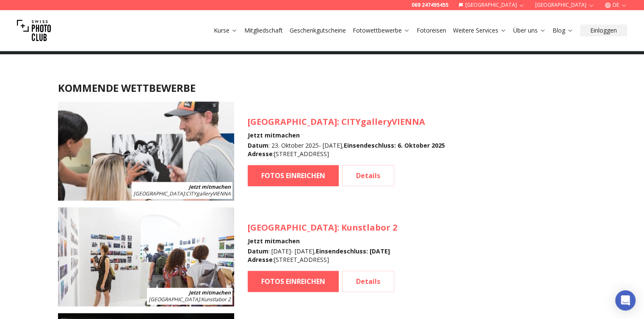 The width and height of the screenshot is (644, 319). What do you see at coordinates (625, 300) in the screenshot?
I see `div: Open Intercom Messenger` at bounding box center [625, 300].